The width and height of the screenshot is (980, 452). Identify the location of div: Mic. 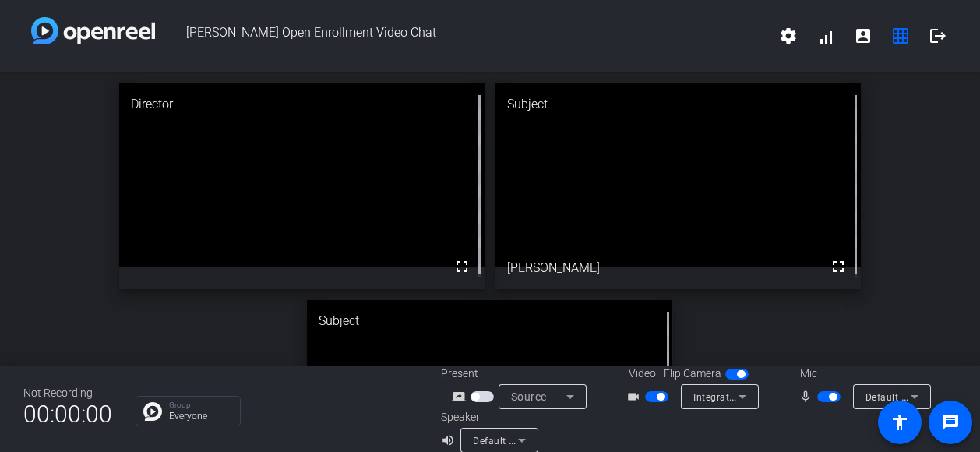
(862, 373).